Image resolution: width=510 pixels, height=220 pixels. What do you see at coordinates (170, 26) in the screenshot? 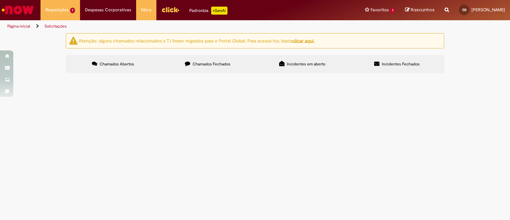
I see `ul: Trilhas de página` at bounding box center [170, 26].